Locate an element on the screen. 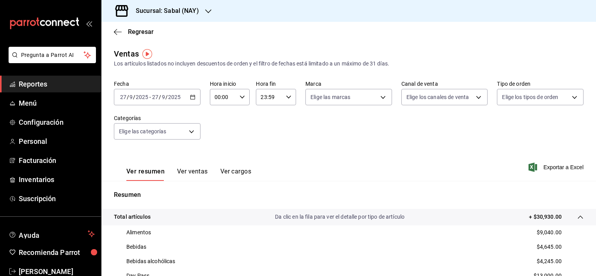 This screenshot has width=596, height=276. p: $9,040.00 is located at coordinates (550, 233).